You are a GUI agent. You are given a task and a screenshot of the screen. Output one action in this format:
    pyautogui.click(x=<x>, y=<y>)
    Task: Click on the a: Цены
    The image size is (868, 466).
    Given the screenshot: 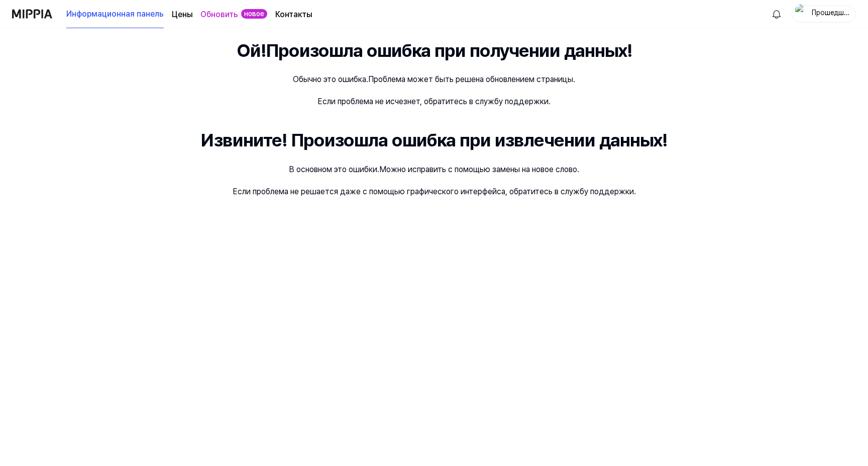 What is the action you would take?
    pyautogui.click(x=181, y=14)
    